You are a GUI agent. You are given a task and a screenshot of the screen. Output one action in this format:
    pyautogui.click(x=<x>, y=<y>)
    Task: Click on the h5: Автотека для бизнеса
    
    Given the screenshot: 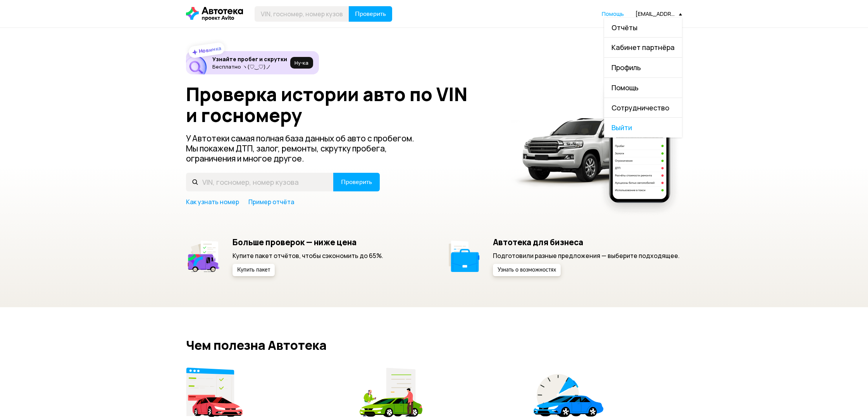 What is the action you would take?
    pyautogui.click(x=587, y=243)
    